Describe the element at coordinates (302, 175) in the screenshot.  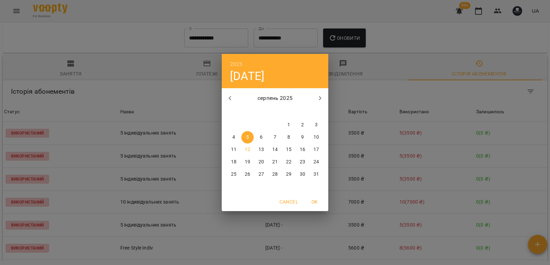
I see `button: 30` at that location.